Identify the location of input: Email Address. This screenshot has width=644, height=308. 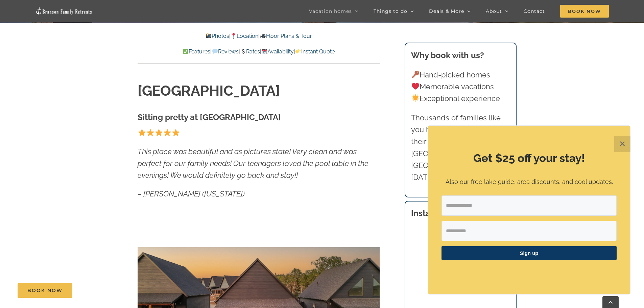
(529, 205).